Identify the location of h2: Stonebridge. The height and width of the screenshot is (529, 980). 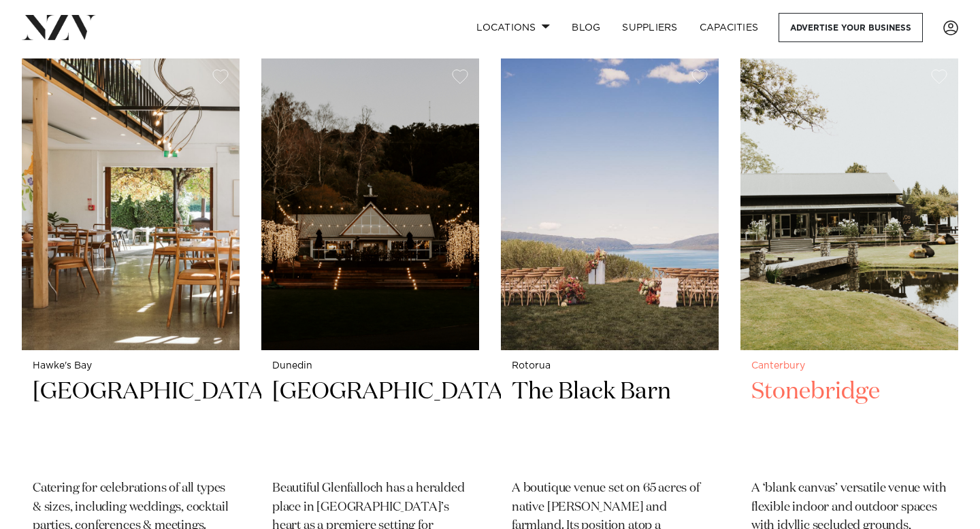
(849, 422).